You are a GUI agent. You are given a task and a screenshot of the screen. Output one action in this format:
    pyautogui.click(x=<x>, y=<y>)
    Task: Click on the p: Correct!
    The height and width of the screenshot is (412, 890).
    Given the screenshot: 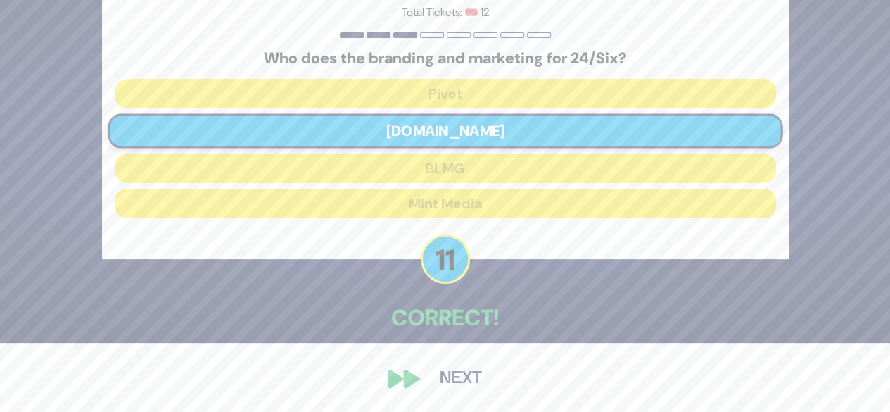 What is the action you would take?
    pyautogui.click(x=445, y=317)
    